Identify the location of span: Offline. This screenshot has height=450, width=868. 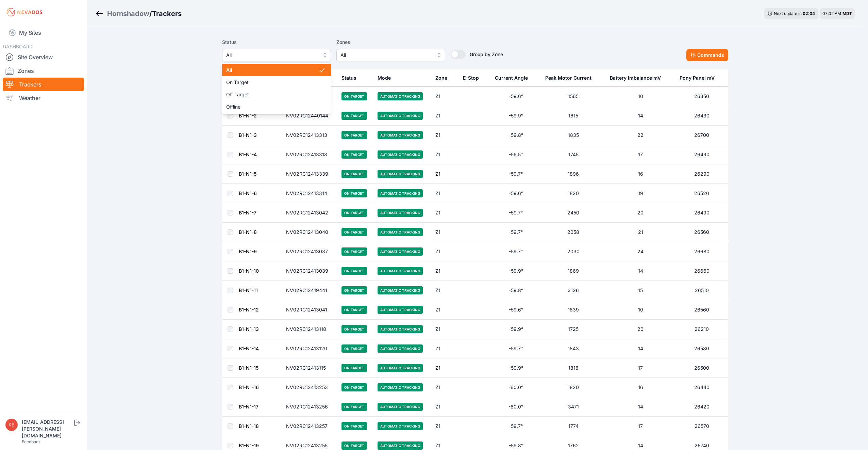
(273, 107).